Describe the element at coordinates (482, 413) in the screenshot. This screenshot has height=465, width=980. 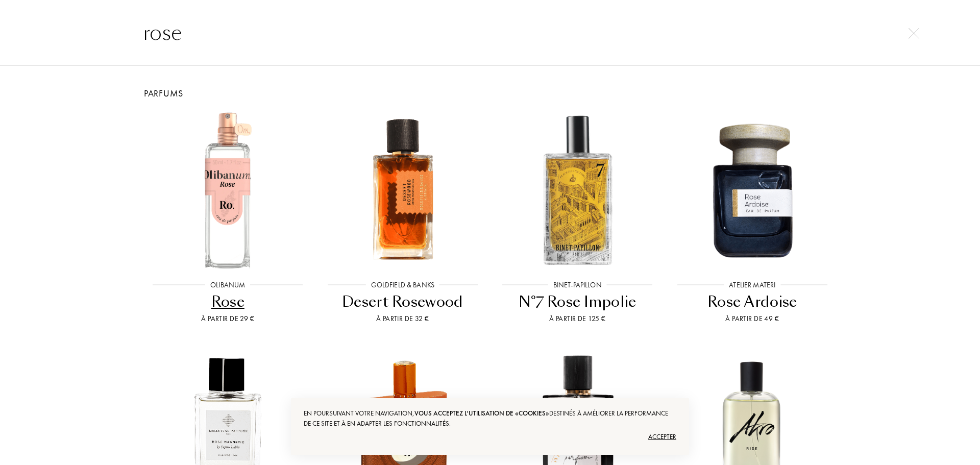
I see `span: vous acceptez l'utilisation de «cookies»` at that location.